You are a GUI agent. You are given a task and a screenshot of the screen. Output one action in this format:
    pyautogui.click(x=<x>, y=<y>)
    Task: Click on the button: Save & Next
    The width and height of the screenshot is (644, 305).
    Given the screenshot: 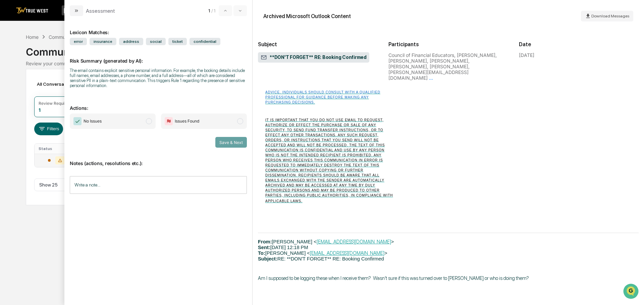 What is the action you would take?
    pyautogui.click(x=231, y=142)
    